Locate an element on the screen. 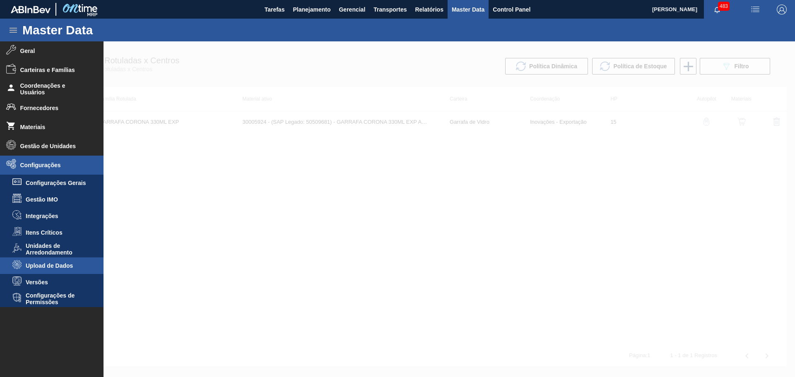  span: Tarefas is located at coordinates (275, 10).